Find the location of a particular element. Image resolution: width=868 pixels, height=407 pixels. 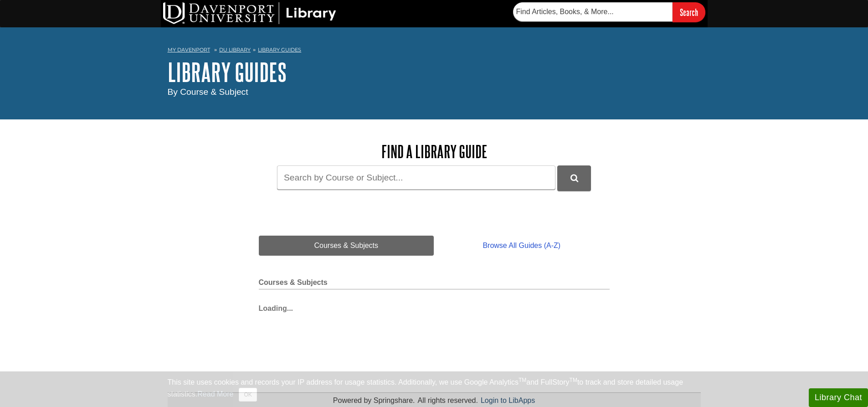

h1: Library Guides is located at coordinates (434, 72).